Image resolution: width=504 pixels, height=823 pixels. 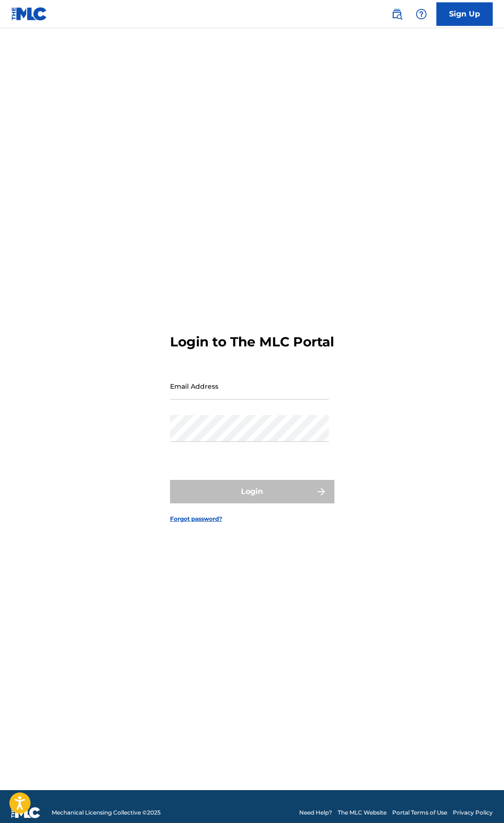 I want to click on a: Sign Up, so click(x=465, y=14).